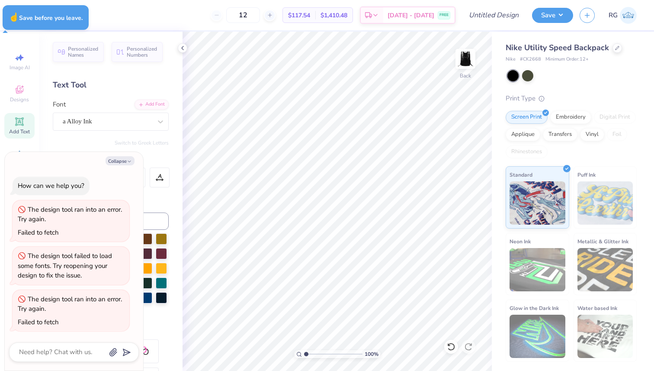  I want to click on div: Text Tool, so click(111, 85).